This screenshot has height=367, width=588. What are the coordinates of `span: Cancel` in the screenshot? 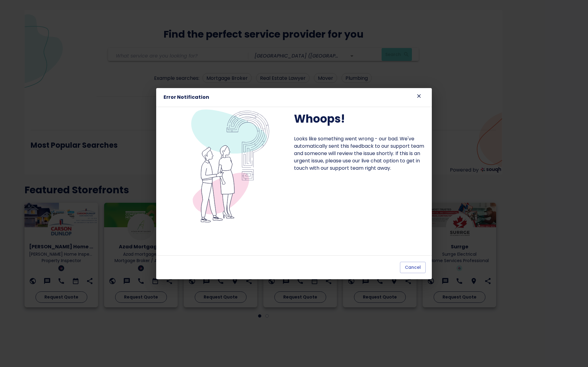 It's located at (412, 267).